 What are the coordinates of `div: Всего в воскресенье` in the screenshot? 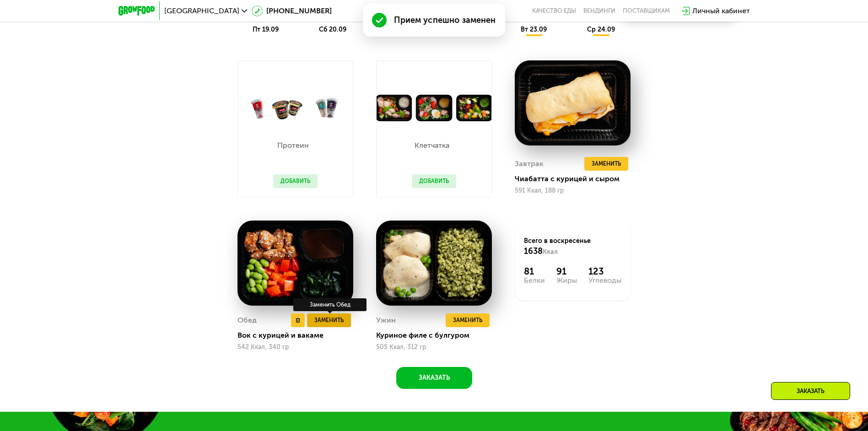 It's located at (572, 246).